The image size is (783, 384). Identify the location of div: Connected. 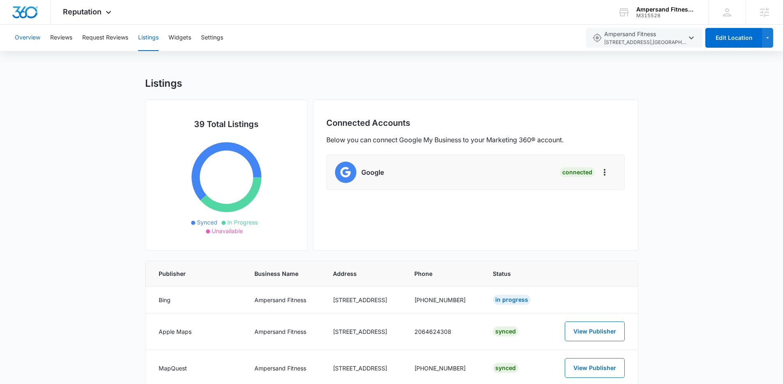
(577, 172).